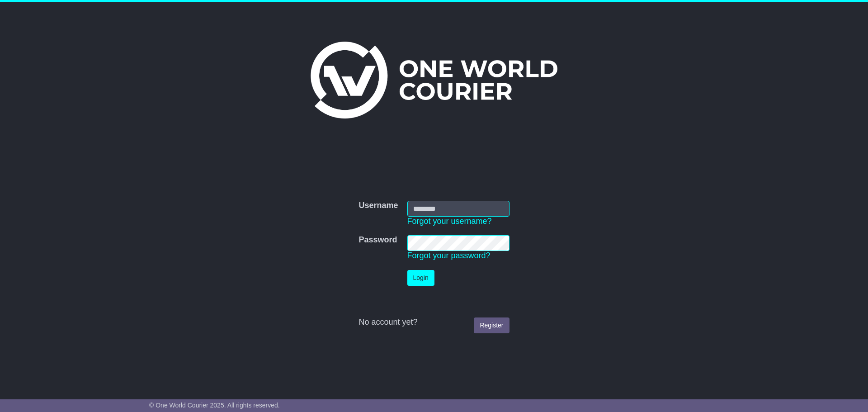  Describe the element at coordinates (449, 255) in the screenshot. I see `a: Forgot your password?` at that location.